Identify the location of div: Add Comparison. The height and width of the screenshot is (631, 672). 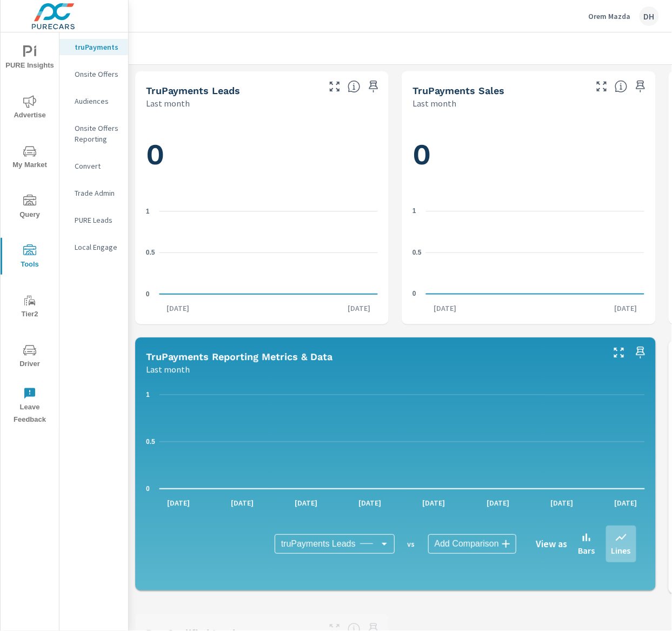
(472, 544).